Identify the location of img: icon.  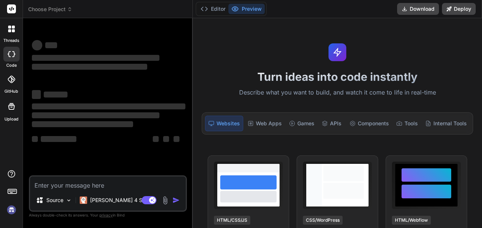
(176, 200).